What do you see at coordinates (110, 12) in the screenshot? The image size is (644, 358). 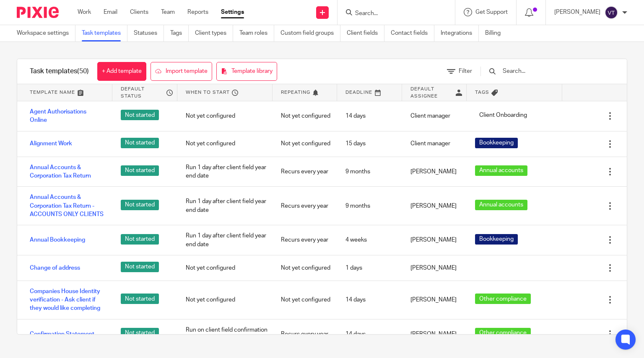 I see `a: Email` at bounding box center [110, 12].